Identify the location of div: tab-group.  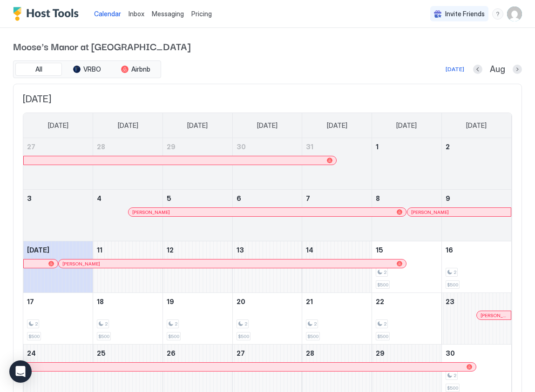
(87, 69).